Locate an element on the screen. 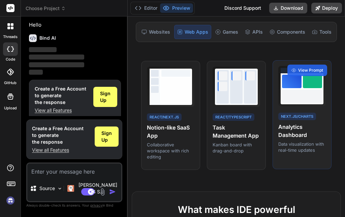 Image resolution: width=345 pixels, height=217 pixels. button: Preview is located at coordinates (177, 8).